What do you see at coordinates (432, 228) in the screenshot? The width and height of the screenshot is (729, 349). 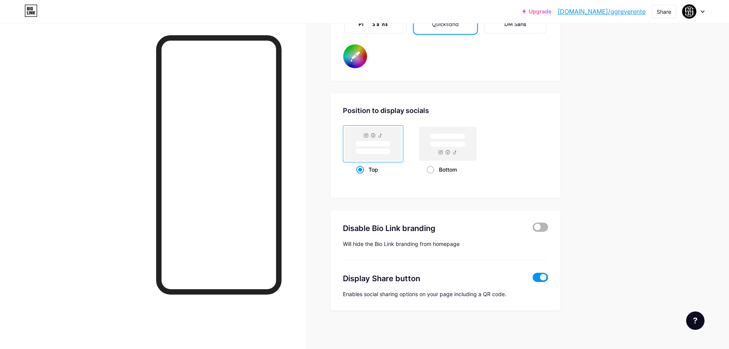 I see `div: Disable Bio Link branding` at bounding box center [432, 228].